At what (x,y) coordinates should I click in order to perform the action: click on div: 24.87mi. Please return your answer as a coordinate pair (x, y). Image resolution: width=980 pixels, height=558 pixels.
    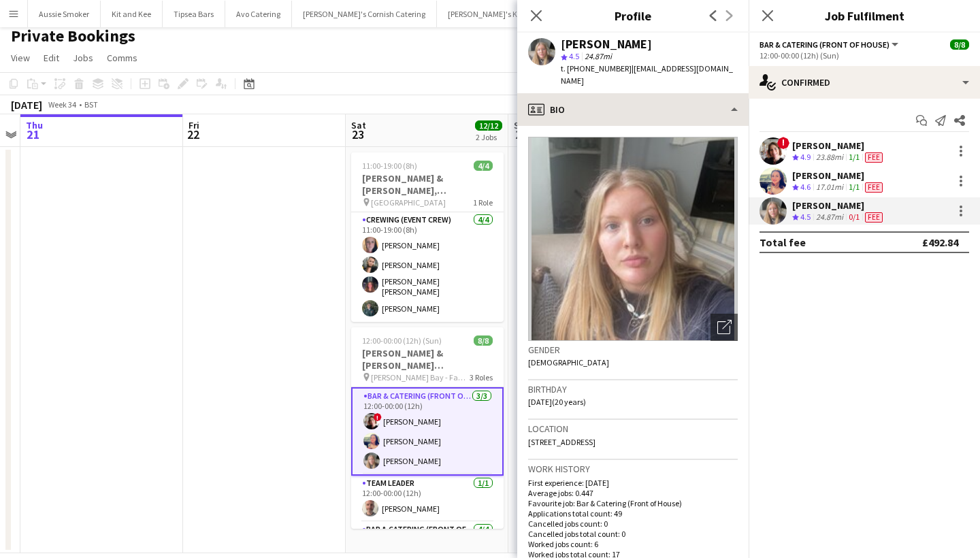
    Looking at the image, I should click on (830, 217).